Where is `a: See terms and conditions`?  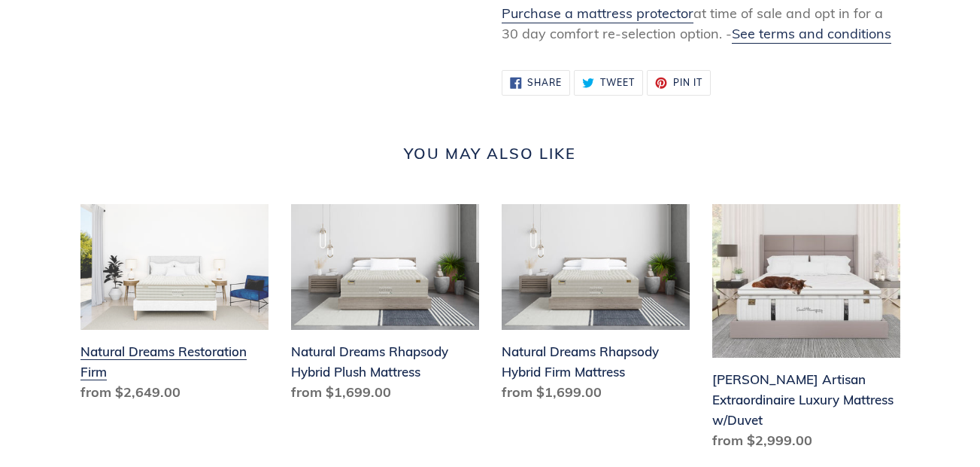
a: See terms and conditions is located at coordinates (812, 34).